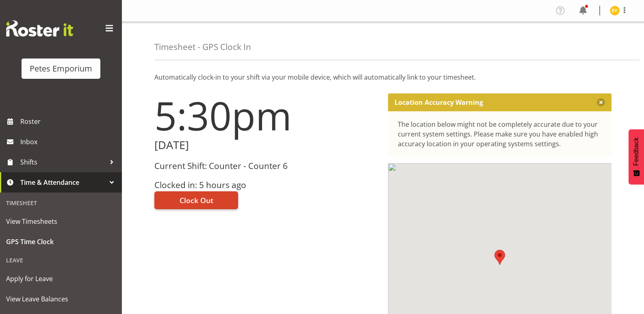 The width and height of the screenshot is (644, 314). Describe the element at coordinates (266, 115) in the screenshot. I see `h1: 5:30pm` at that location.